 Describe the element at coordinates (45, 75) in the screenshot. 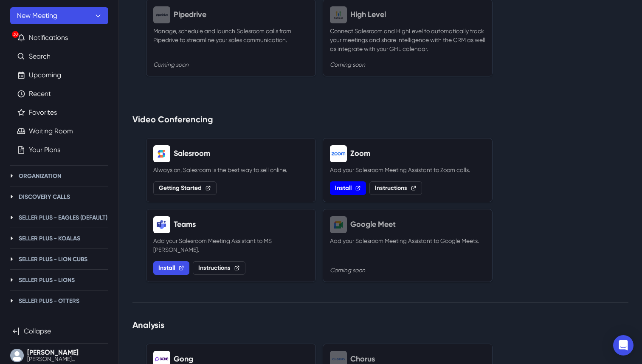

I see `a: Upcoming` at that location.